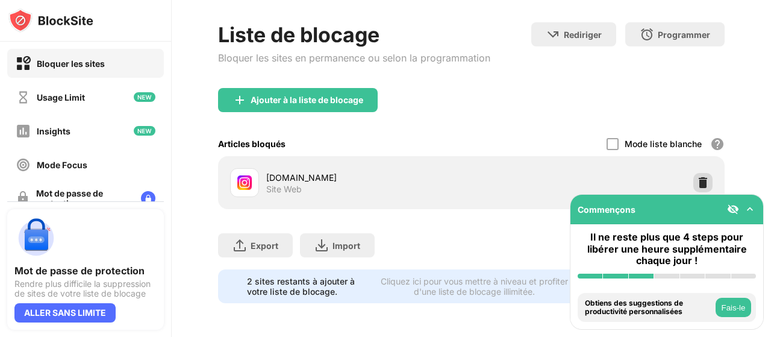 The height and width of the screenshot is (337, 771). Describe the element at coordinates (309, 286) in the screenshot. I see `div: 2 sites restants à ajouter à votre liste de blocage.` at that location.